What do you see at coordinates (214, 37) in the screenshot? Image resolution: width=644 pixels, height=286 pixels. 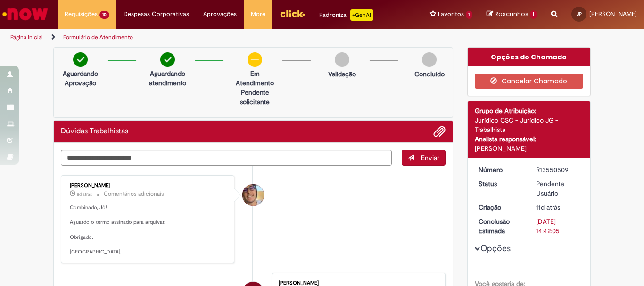 I see `ul: Trilhas de página` at bounding box center [214, 37].